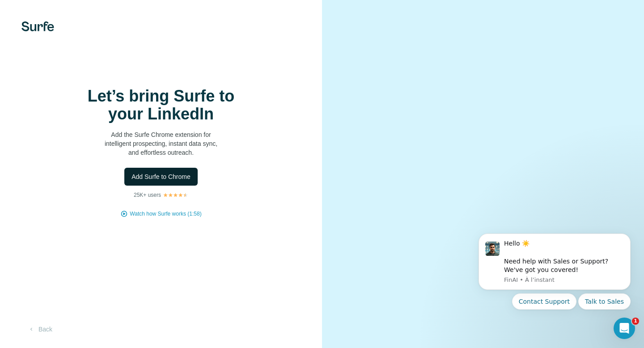  Describe the element at coordinates (636, 321) in the screenshot. I see `span: 1` at that location.